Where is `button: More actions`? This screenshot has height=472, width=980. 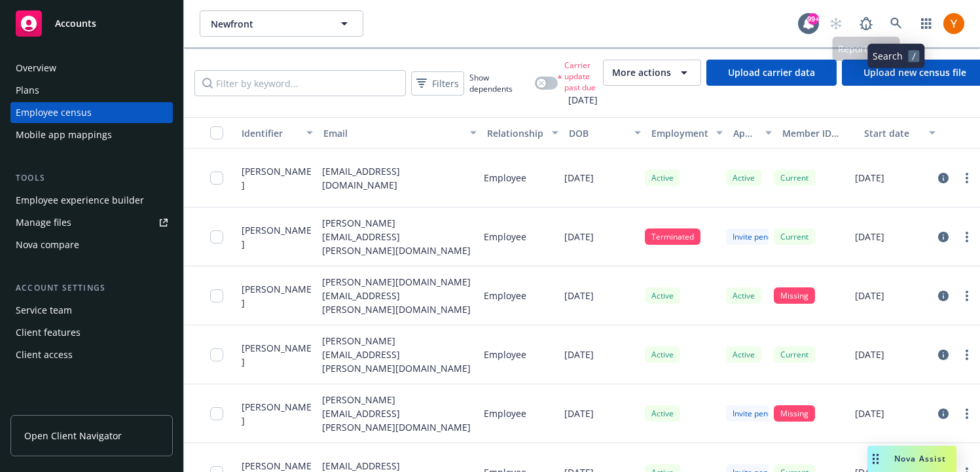
button: More actions is located at coordinates (652, 73).